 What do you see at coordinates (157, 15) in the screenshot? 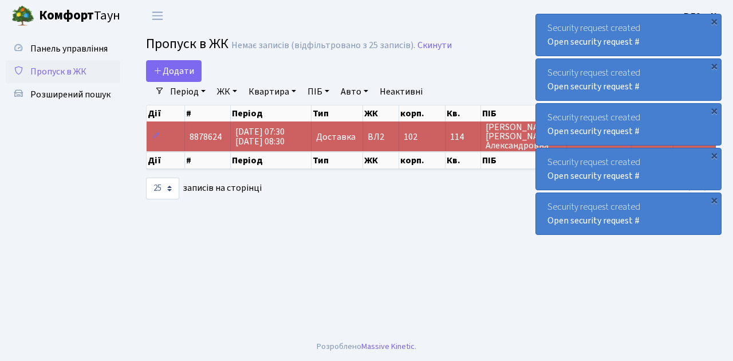
I see `button: Переключити навігацію` at bounding box center [157, 15].